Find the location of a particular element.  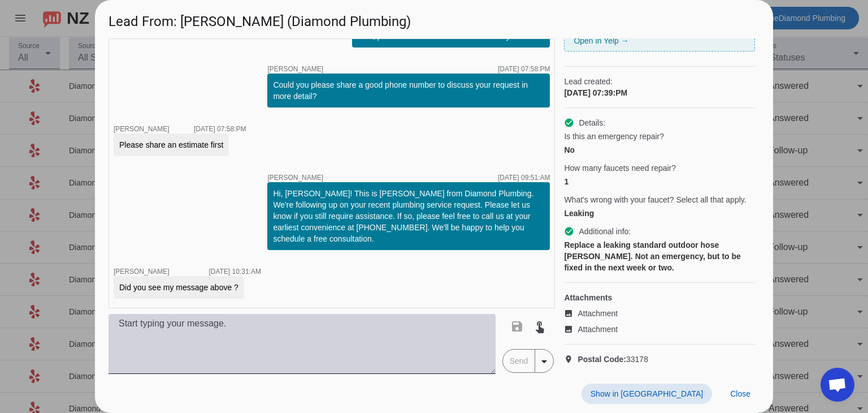

h4: Attachments is located at coordinates (659, 297).